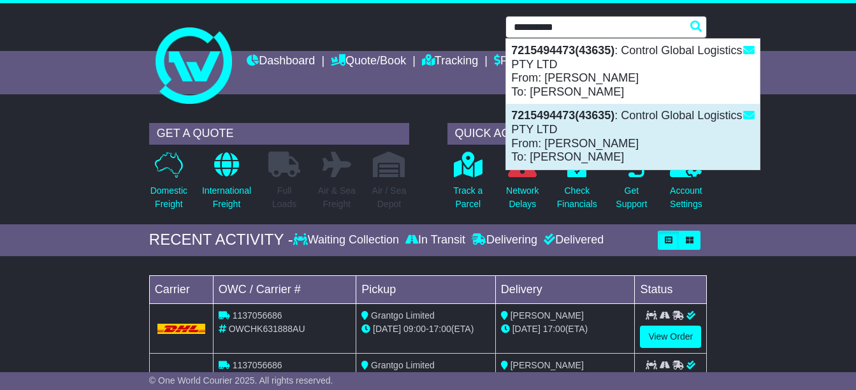 Image resolution: width=856 pixels, height=390 pixels. I want to click on div: QUICK ACTIONS, so click(577, 134).